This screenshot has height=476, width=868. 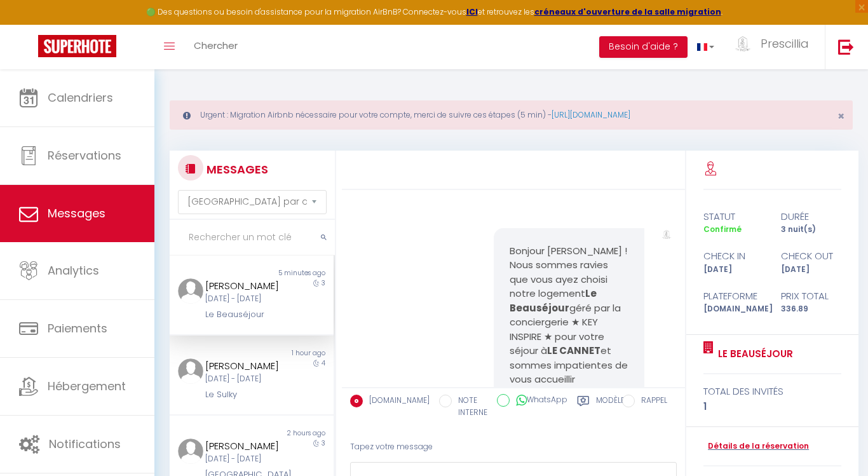 I want to click on div: 1, so click(x=772, y=407).